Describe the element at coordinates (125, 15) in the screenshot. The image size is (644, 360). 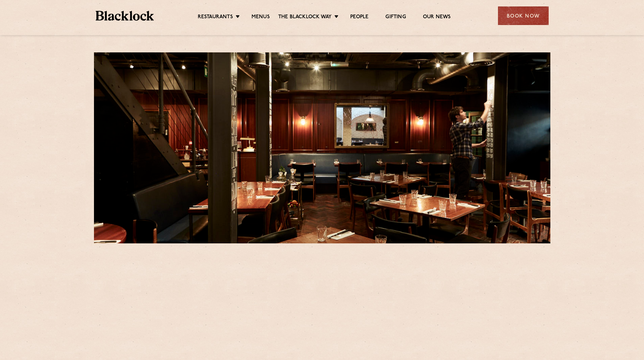
I see `img: BL_Textured_Logo-footer-cropped.svg` at that location.